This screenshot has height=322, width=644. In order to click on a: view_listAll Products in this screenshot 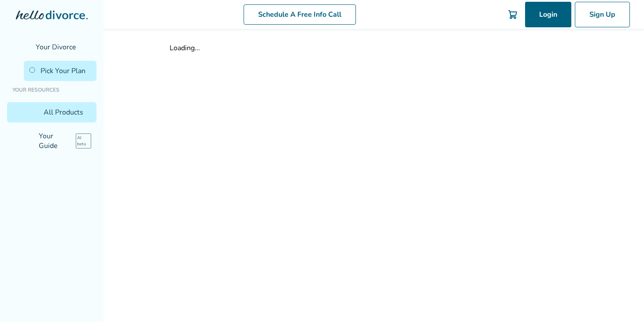, I will do `click(52, 113)`.